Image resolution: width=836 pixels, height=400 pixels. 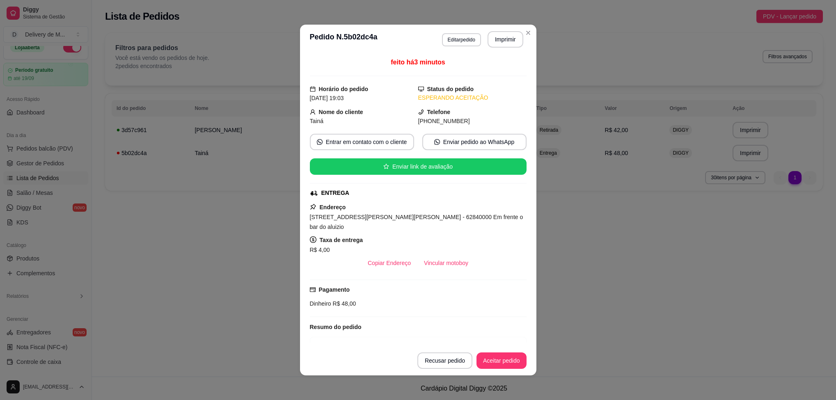 I want to click on strong: Telefone, so click(x=439, y=112).